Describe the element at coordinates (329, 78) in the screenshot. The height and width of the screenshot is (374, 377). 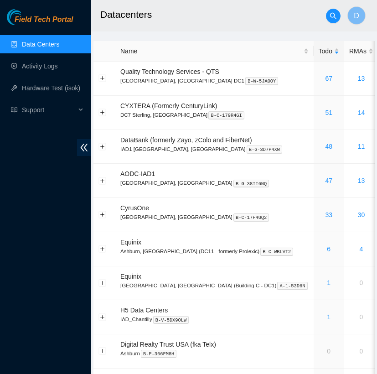
I see `a: 67` at that location.